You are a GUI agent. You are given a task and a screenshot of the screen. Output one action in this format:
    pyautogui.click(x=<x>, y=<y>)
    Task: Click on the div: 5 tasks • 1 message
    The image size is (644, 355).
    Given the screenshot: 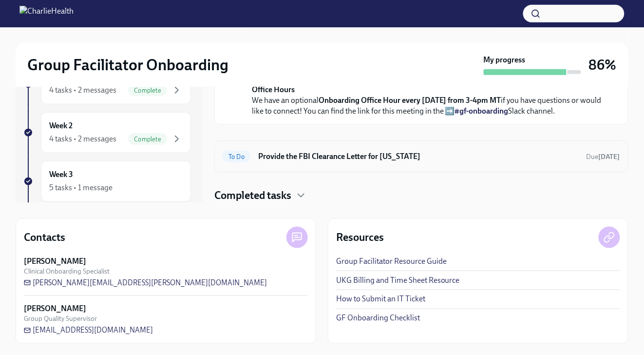 What is the action you would take?
    pyautogui.click(x=81, y=188)
    